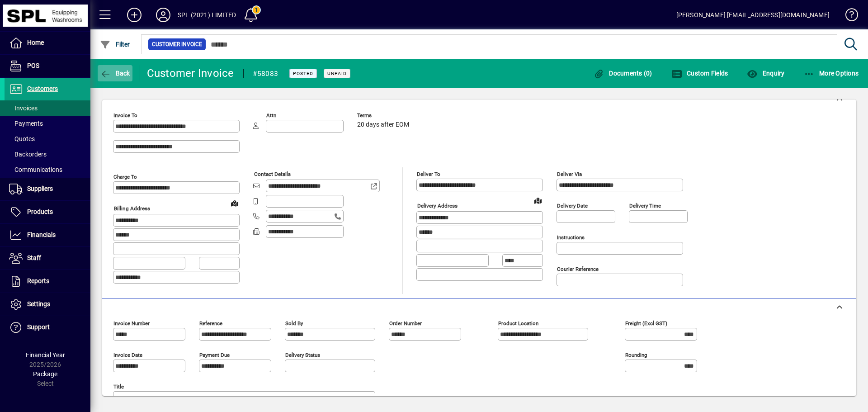  I want to click on a: Payments, so click(48, 123).